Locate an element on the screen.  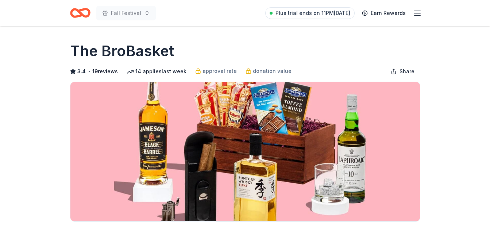
a: approval rate is located at coordinates (216, 71).